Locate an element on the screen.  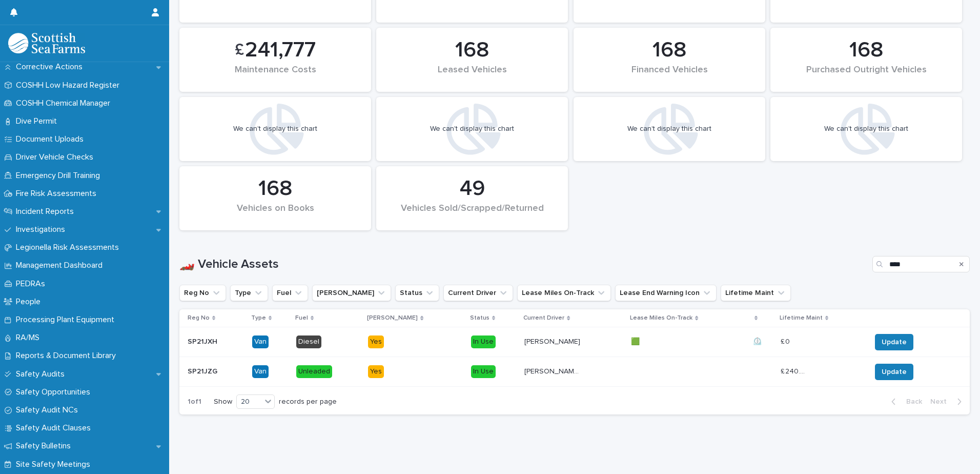
p: Safety Bulletins is located at coordinates (45, 446).